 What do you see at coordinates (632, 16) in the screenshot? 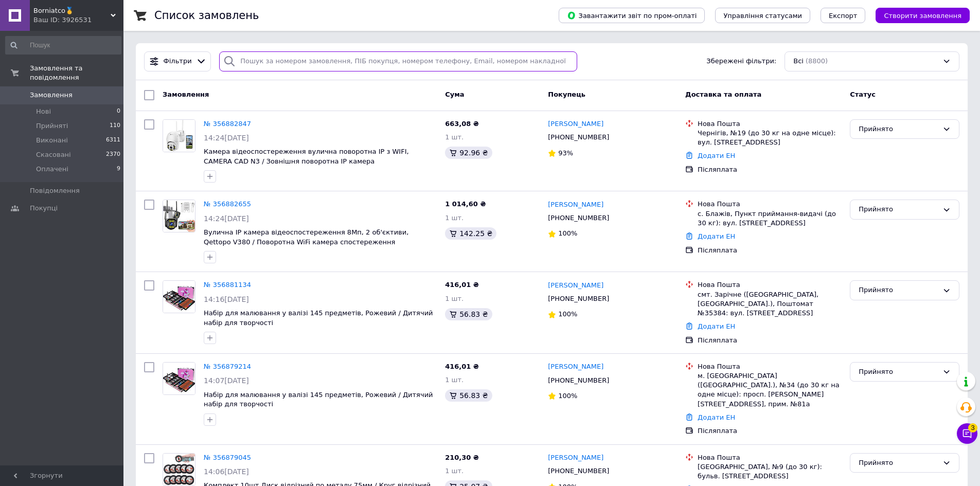
I see `span: Завантажити звіт по пром-оплаті` at bounding box center [632, 16].